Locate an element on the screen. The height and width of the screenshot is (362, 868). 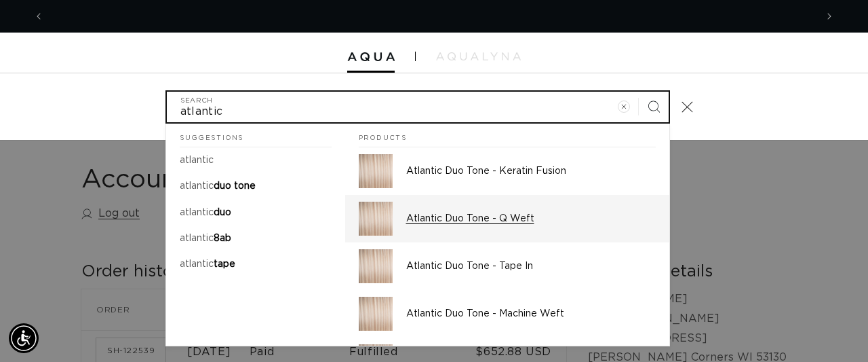
h2: Products is located at coordinates (507, 136).